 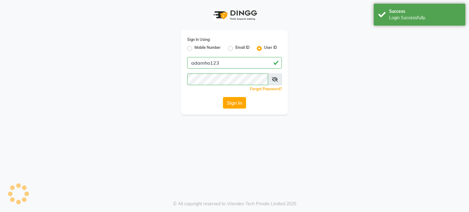 What do you see at coordinates (425, 11) in the screenshot?
I see `div: Success` at bounding box center [425, 11].